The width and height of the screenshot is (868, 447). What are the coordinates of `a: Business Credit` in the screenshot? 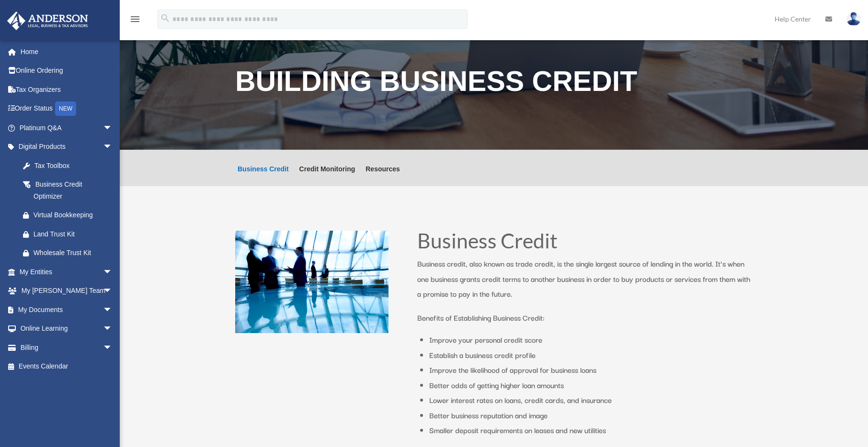 It's located at (263, 175).